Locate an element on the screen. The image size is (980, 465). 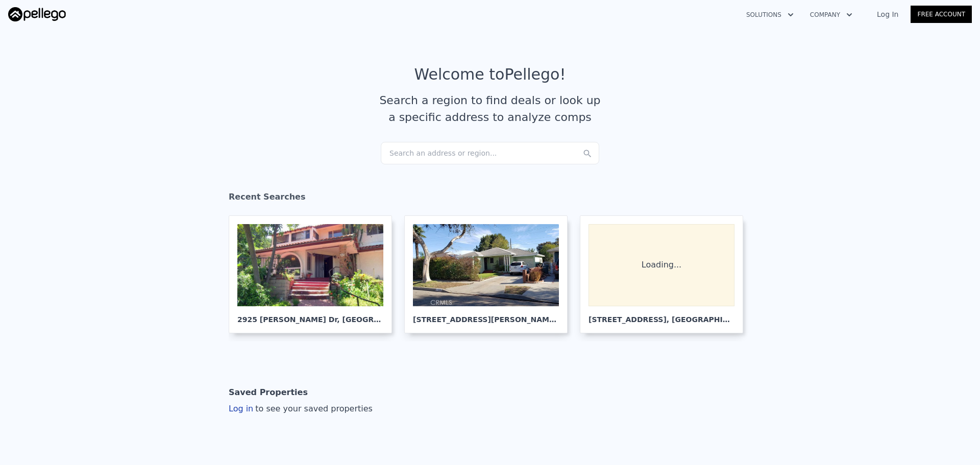
button: Solutions is located at coordinates (770, 15).